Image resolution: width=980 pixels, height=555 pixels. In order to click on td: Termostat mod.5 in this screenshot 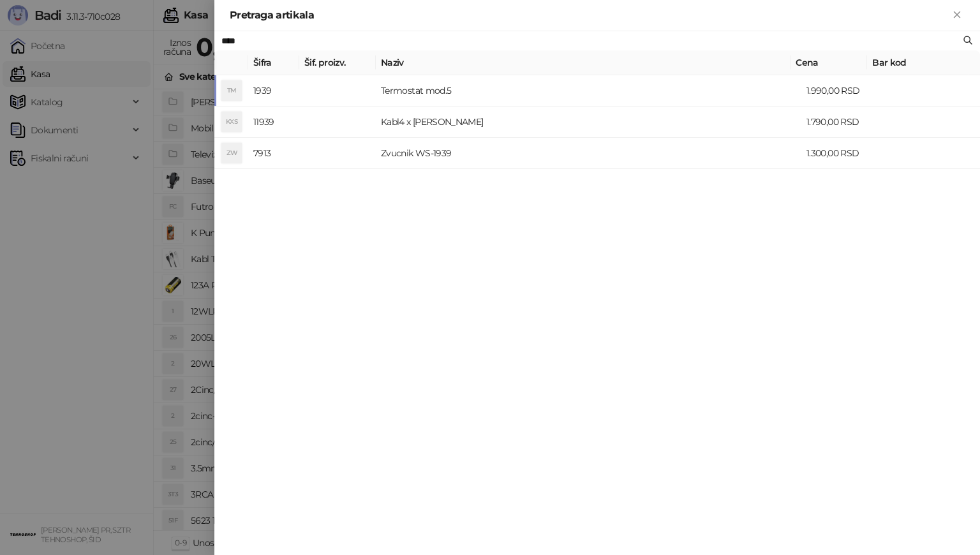, I will do `click(588, 90)`.